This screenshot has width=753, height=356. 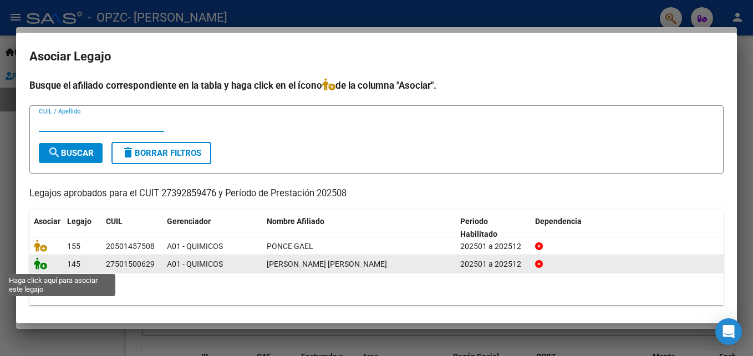 What do you see at coordinates (729, 332) in the screenshot?
I see `div: Open Intercom Messenger` at bounding box center [729, 332].